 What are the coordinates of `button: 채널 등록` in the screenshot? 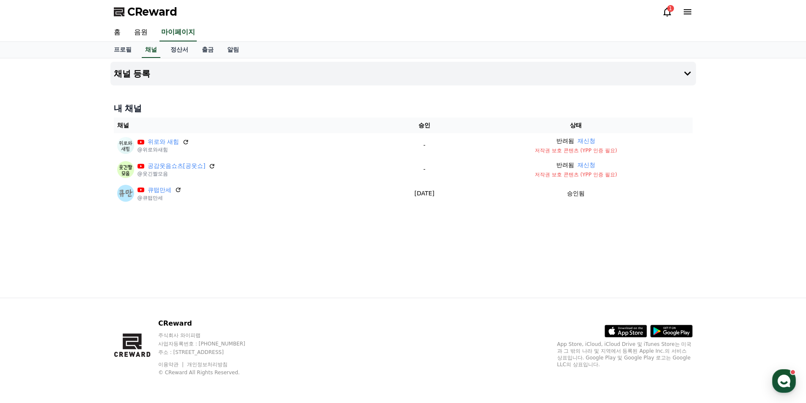 It's located at (403, 74).